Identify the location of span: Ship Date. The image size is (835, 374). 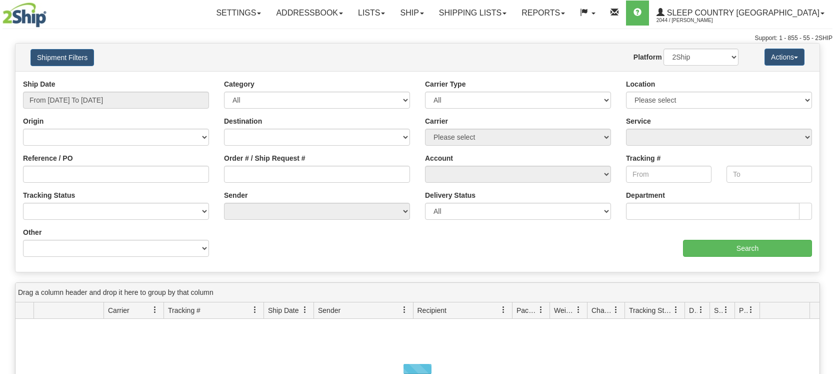
(283, 310).